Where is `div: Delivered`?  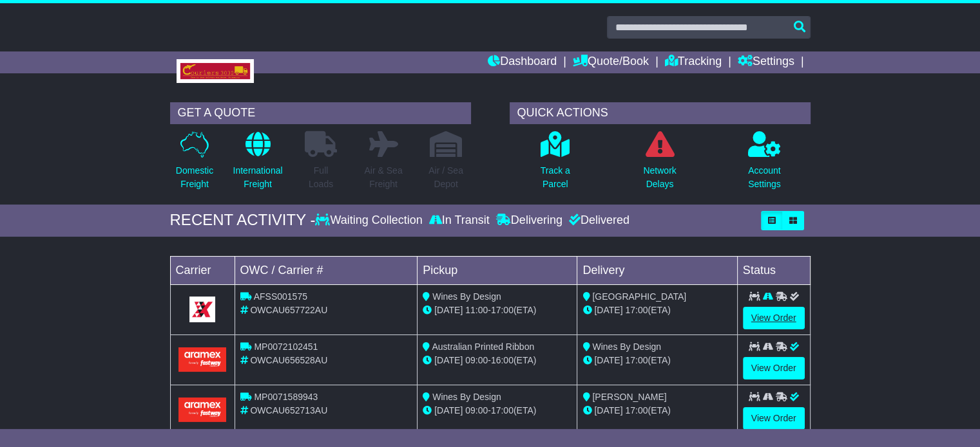
div: Delivered is located at coordinates (597, 221).